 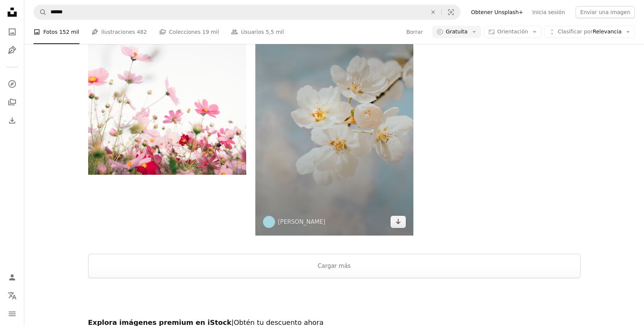 I want to click on span: 5,5 mil, so click(x=275, y=32).